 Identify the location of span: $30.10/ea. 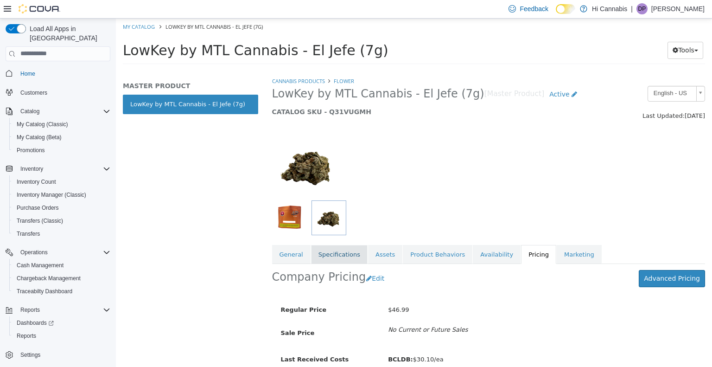
(300, 340).